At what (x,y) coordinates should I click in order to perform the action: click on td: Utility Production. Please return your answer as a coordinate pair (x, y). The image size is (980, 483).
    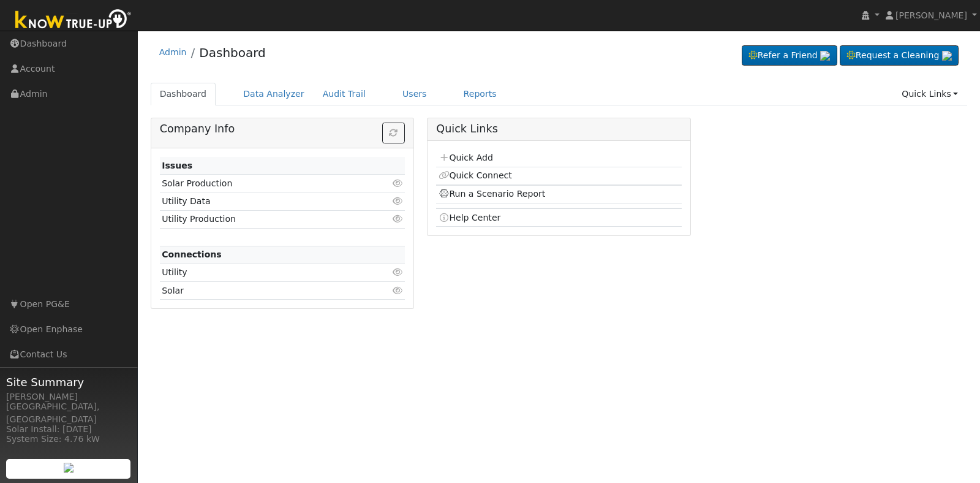
    Looking at the image, I should click on (263, 218).